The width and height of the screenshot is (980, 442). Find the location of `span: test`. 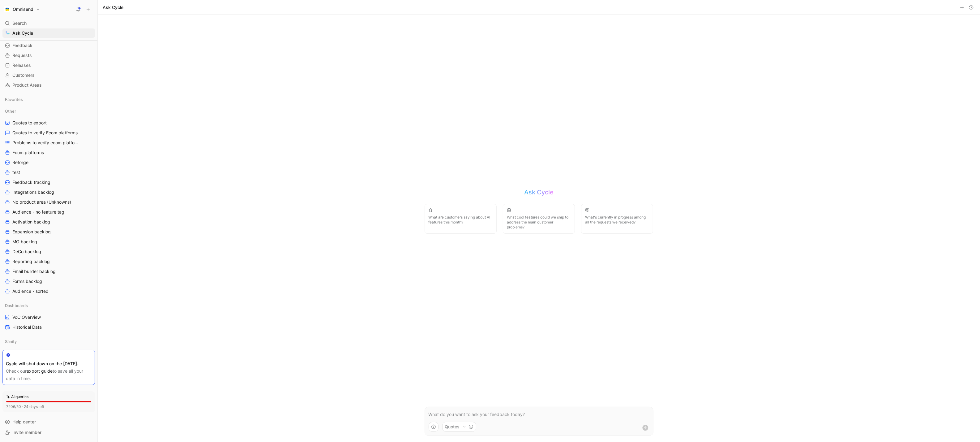

span: test is located at coordinates (16, 172).